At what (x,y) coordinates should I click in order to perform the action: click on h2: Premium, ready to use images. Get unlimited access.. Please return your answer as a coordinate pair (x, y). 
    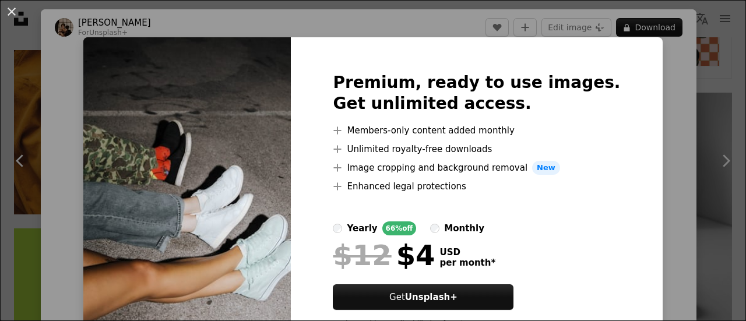
    Looking at the image, I should click on (476, 93).